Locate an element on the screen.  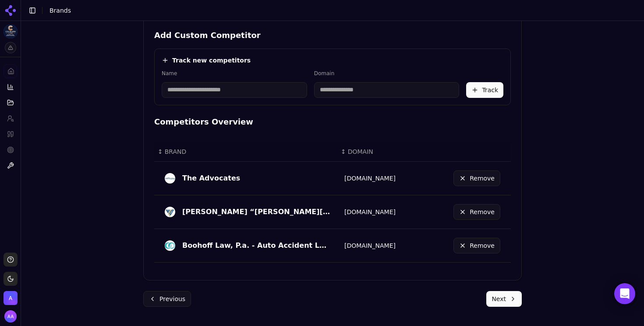
button: Track is located at coordinates (484, 90).